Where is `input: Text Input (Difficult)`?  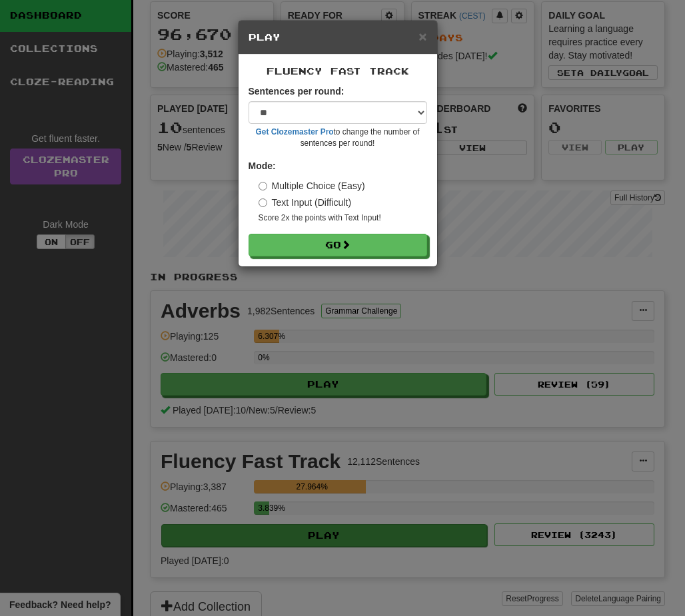
input: Text Input (Difficult) is located at coordinates (263, 202).